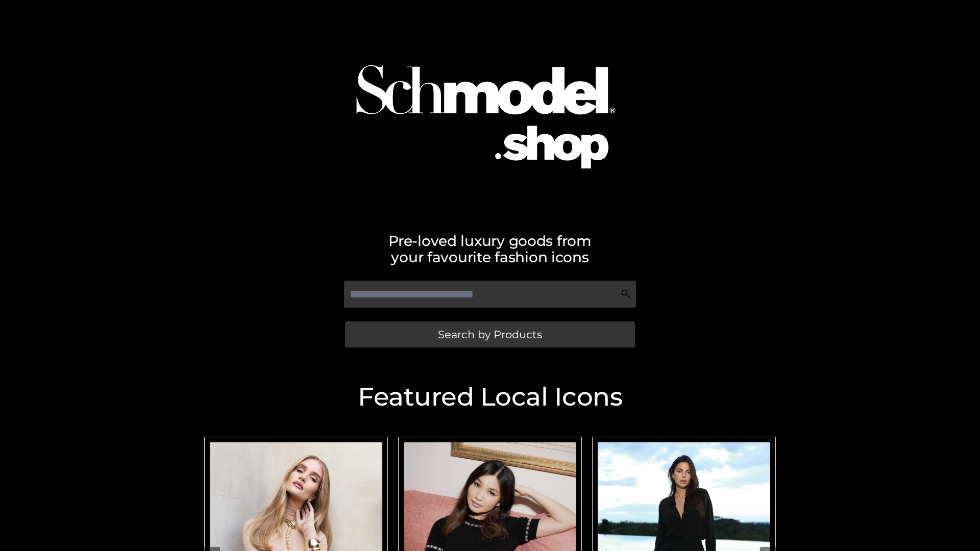 The width and height of the screenshot is (980, 551). Describe the element at coordinates (626, 294) in the screenshot. I see `img: Search Icon` at that location.